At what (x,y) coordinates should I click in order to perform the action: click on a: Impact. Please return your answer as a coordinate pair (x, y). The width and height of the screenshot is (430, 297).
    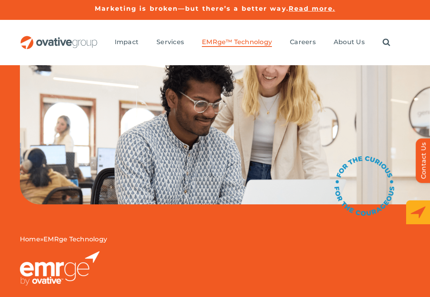
    Looking at the image, I should click on (126, 43).